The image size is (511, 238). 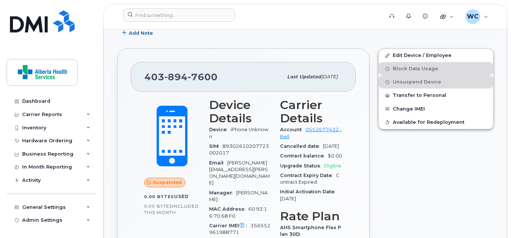 What do you see at coordinates (176, 77) in the screenshot?
I see `span: 894` at bounding box center [176, 77].